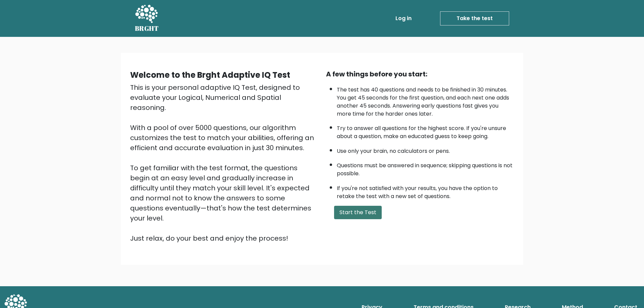 Image resolution: width=644 pixels, height=308 pixels. Describe the element at coordinates (425, 131) in the screenshot. I see `li: Try to answer all questions for the highest score. If you're unsure about a question, make an edu...` at that location.